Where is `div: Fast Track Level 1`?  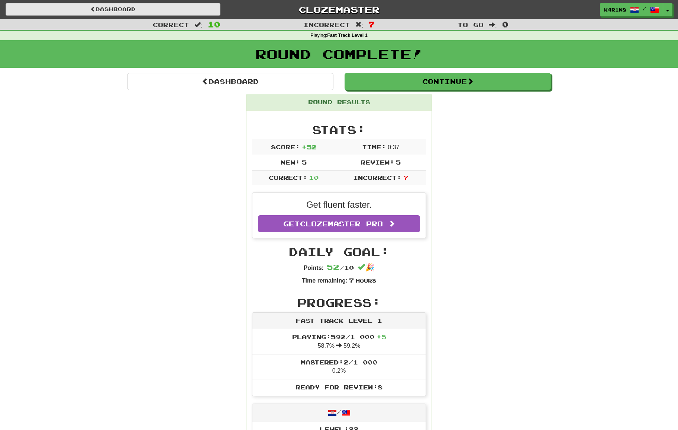
div: Fast Track Level 1 is located at coordinates (339, 321).